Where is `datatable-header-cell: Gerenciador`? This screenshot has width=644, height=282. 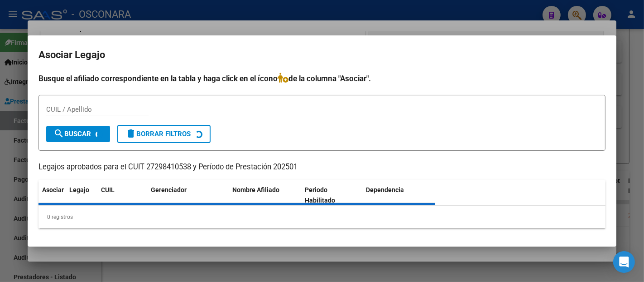 datatable-header-cell: Gerenciador is located at coordinates (188, 195).